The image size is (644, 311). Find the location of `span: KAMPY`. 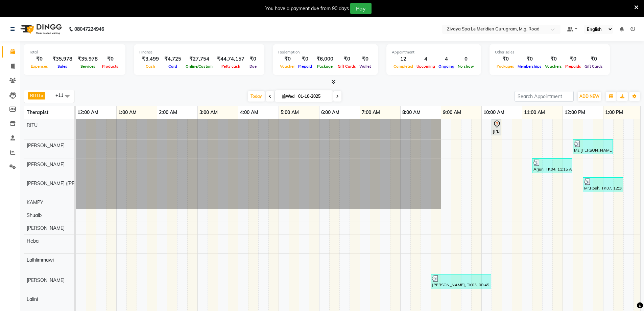

span: KAMPY is located at coordinates (35, 202).